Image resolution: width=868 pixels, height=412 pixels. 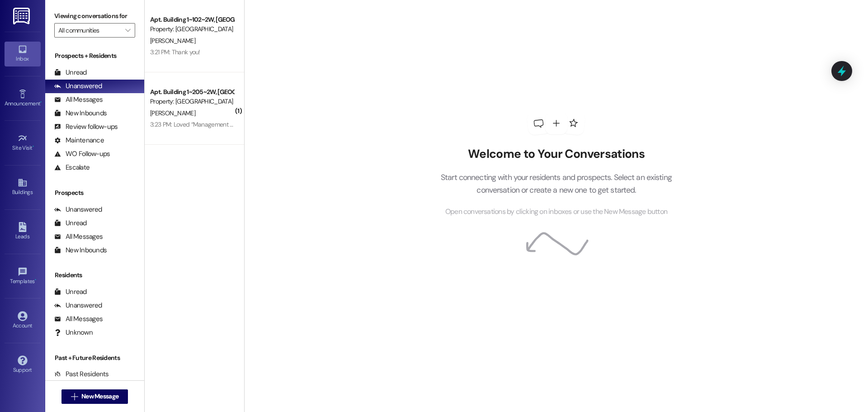 What do you see at coordinates (94, 275) in the screenshot?
I see `div: Residents` at bounding box center [94, 275].